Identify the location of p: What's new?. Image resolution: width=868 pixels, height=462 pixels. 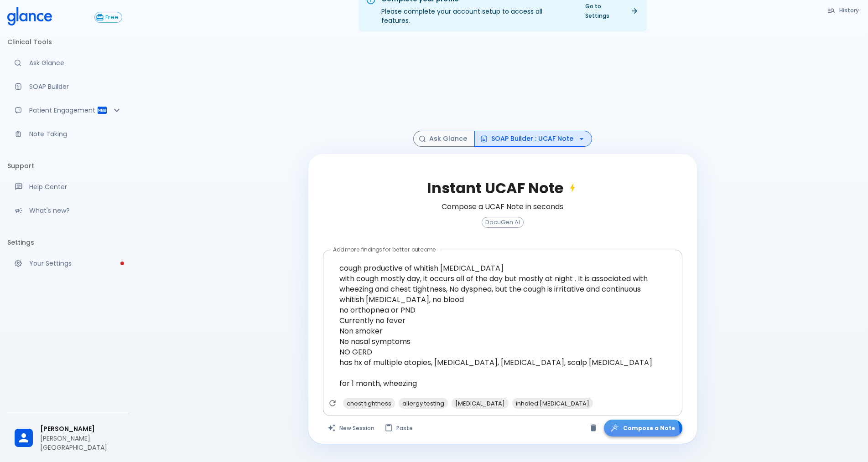
(76, 211).